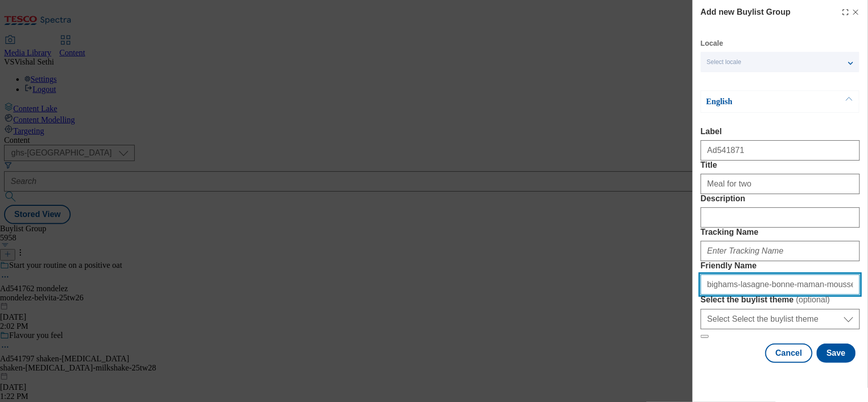 The height and width of the screenshot is (402, 868). Describe the element at coordinates (836, 353) in the screenshot. I see `button: Save` at that location.